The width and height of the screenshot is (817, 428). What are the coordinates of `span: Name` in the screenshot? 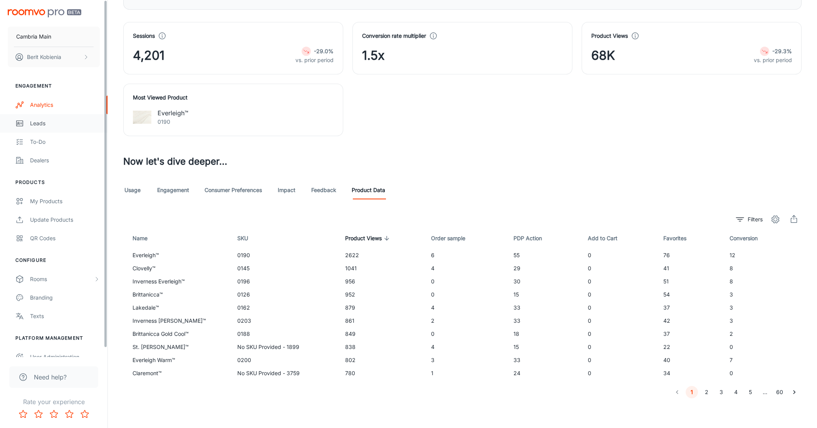 It's located at (145, 238).